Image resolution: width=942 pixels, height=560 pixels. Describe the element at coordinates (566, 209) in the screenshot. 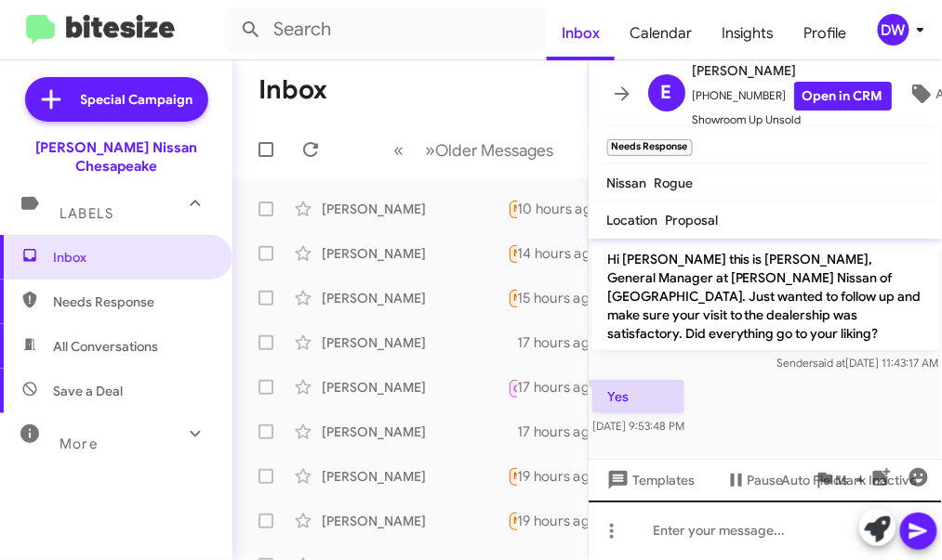

I see `div: 10 hours ago` at that location.